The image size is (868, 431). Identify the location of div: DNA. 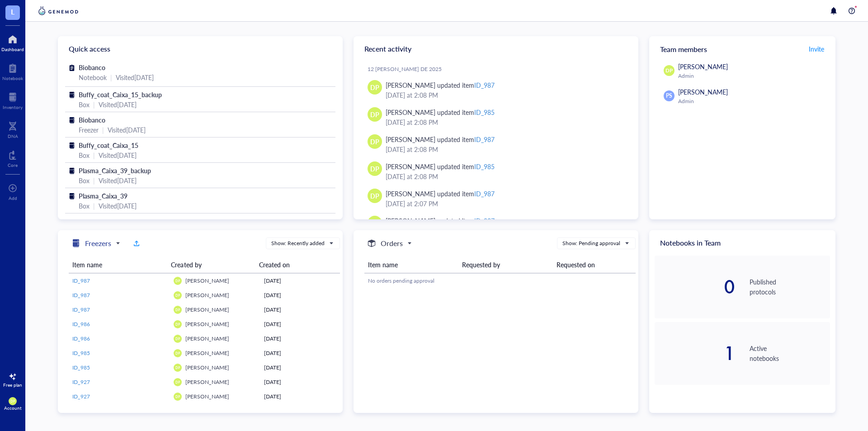
(13, 136).